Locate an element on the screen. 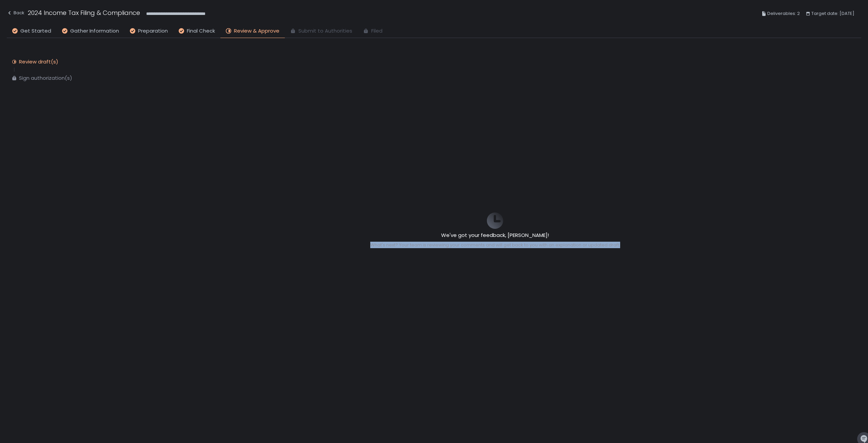  span: Preparation is located at coordinates (153, 31).